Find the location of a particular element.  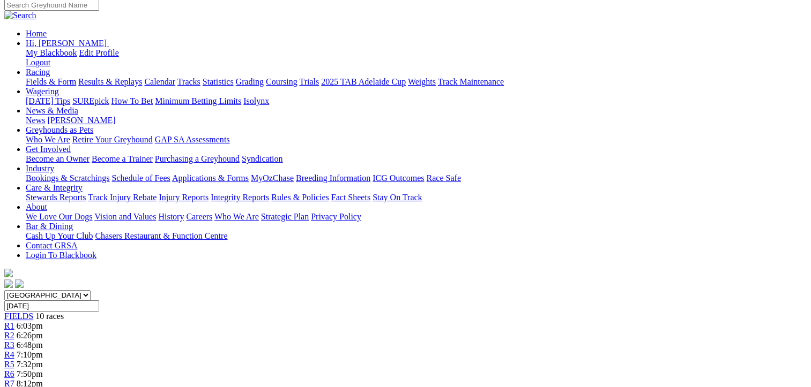

a: Care & Integrity is located at coordinates (54, 188).